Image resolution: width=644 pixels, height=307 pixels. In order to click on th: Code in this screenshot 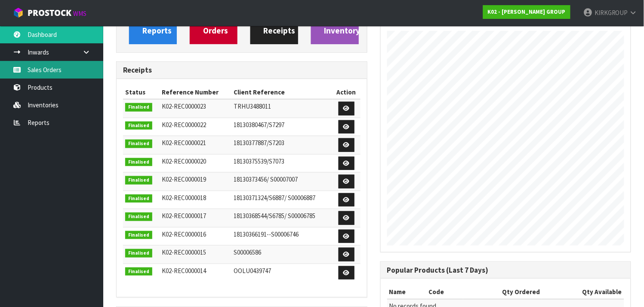, I will do `click(445, 292)`.